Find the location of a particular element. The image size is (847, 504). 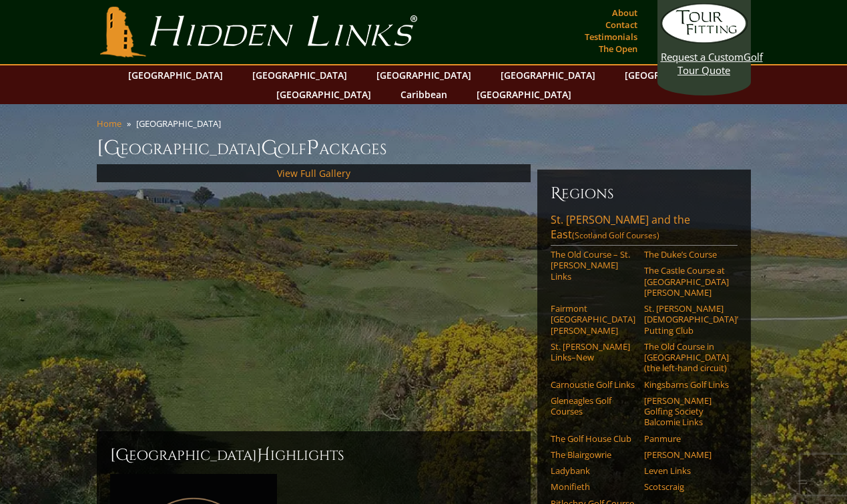

span: G is located at coordinates (269, 149).